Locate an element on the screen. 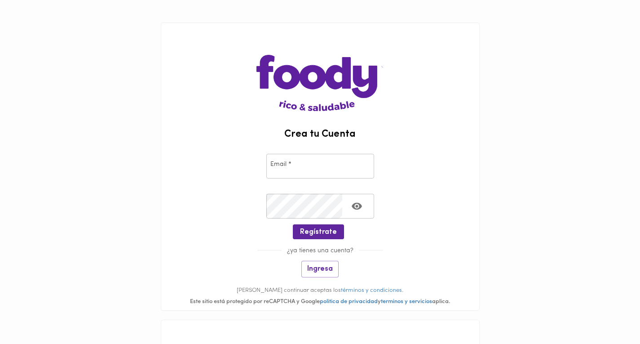 The image size is (640, 344). a: terminos y servicios is located at coordinates (406, 301).